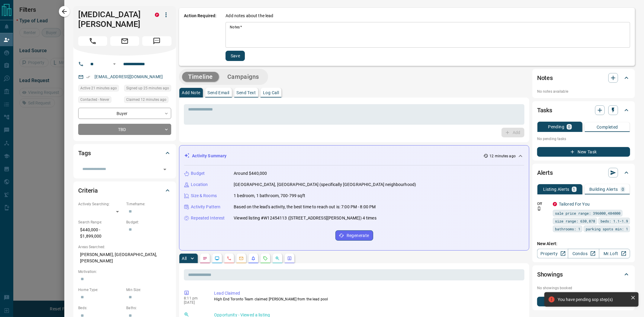 The width and height of the screenshot is (644, 317). What do you see at coordinates (289, 258) in the screenshot?
I see `svg: Agent Actions` at bounding box center [289, 258].